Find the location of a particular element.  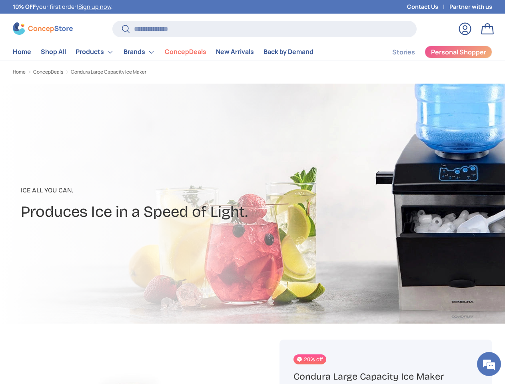

p: Ice All You Can. is located at coordinates (134, 190).